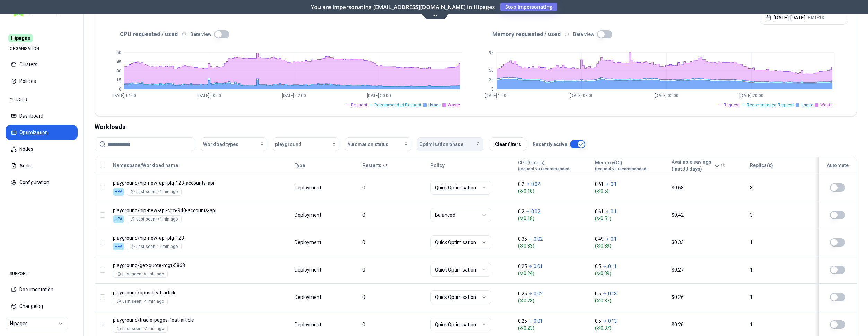  What do you see at coordinates (553, 246) in the screenshot?
I see `span: ( 0.33 )` at bounding box center [553, 246].